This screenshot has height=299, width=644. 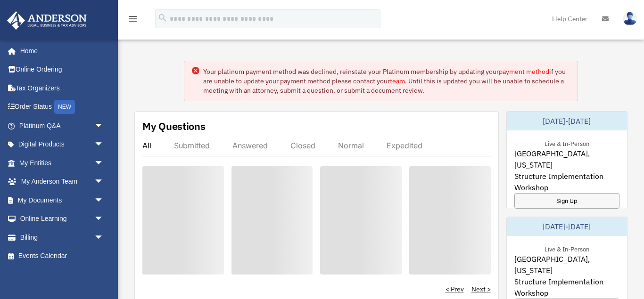 What do you see at coordinates (133, 20) in the screenshot?
I see `a: menu` at bounding box center [133, 20].